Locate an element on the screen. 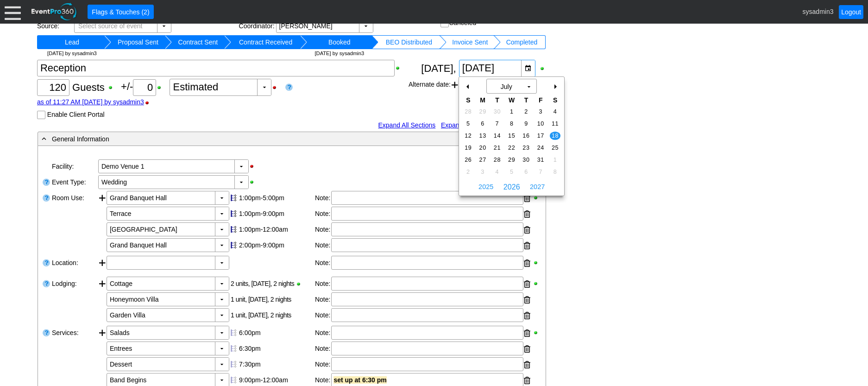  span: 22 is located at coordinates (512, 148).